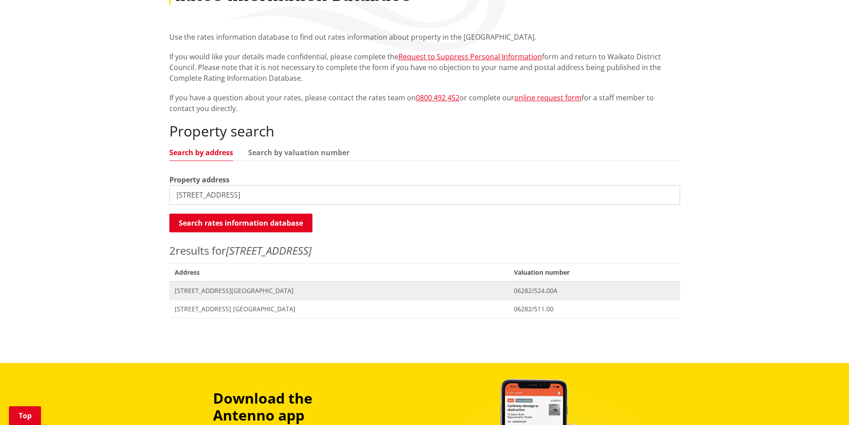  I want to click on p: If you have a question about your rates, please contact the rates team on or complete our for a s..., so click(425, 103).